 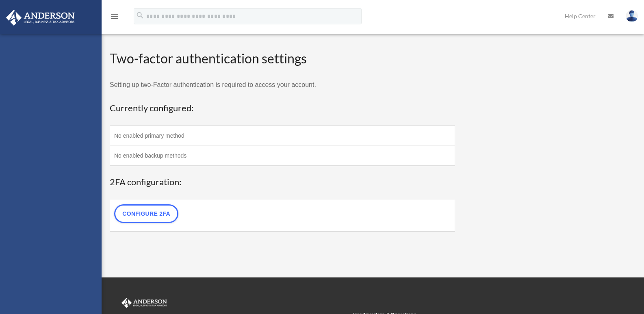 I want to click on i: menu, so click(x=114, y=17).